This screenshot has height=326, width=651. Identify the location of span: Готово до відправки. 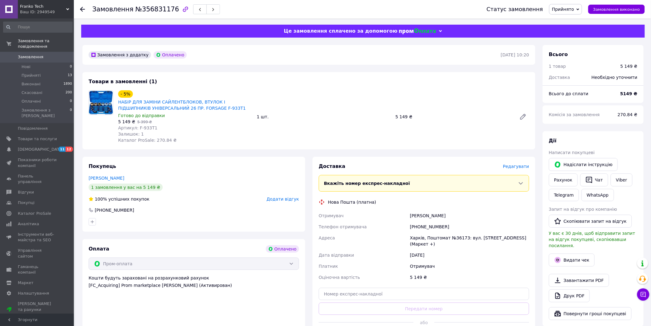
(142, 115).